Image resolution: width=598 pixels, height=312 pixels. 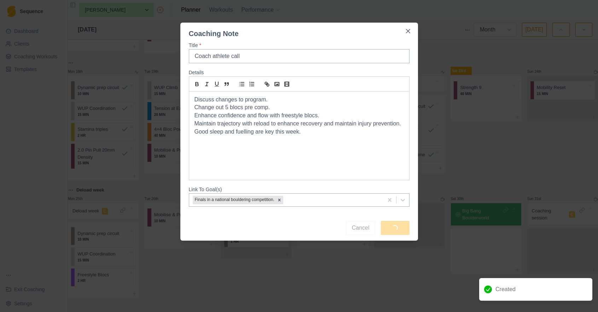 I want to click on p: Discuss changes to program., so click(x=299, y=100).